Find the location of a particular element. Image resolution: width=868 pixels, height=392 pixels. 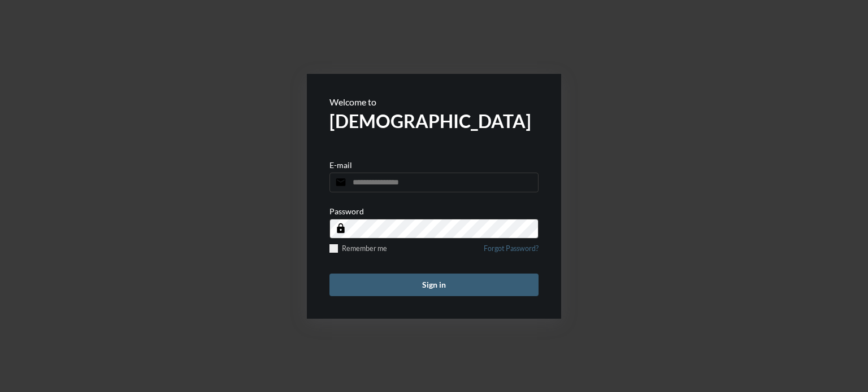

p: Password is located at coordinates (346, 211).